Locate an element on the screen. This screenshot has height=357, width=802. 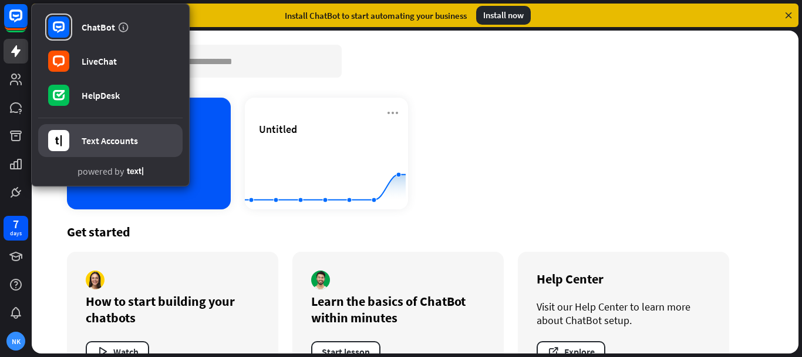
div: 7 is located at coordinates (16, 224).